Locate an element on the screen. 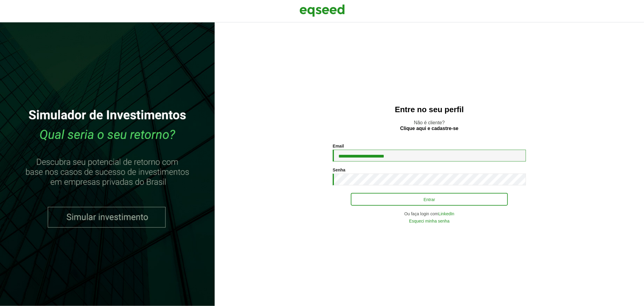 Image resolution: width=644 pixels, height=306 pixels. img: EqSeed Logo is located at coordinates (322, 11).